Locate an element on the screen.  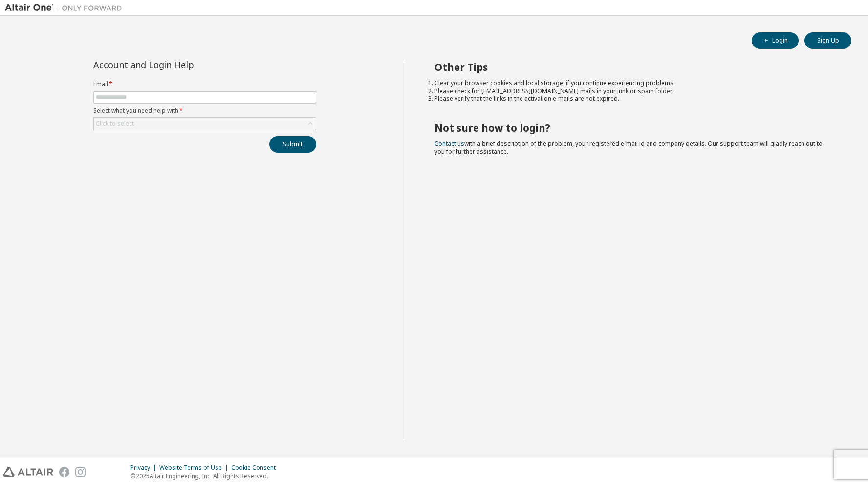
div: Account and Login Help is located at coordinates (182, 65).